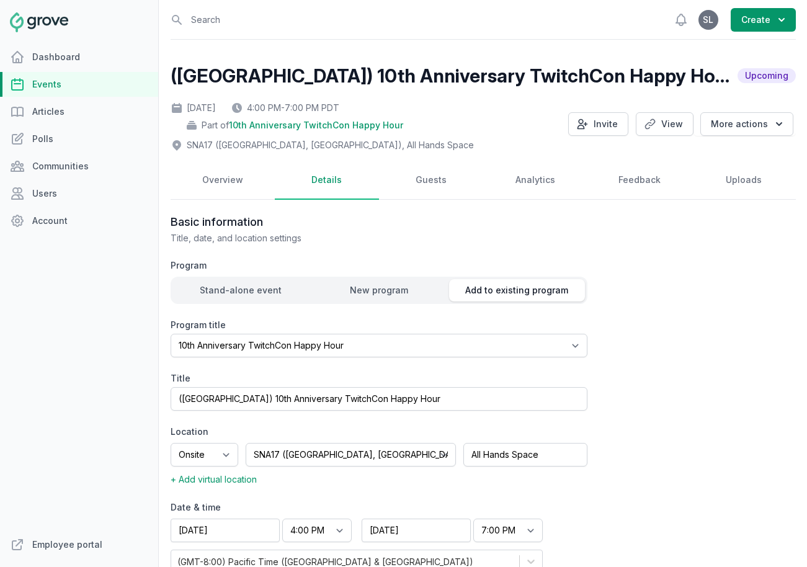  What do you see at coordinates (378, 290) in the screenshot?
I see `div: New program` at bounding box center [378, 290].